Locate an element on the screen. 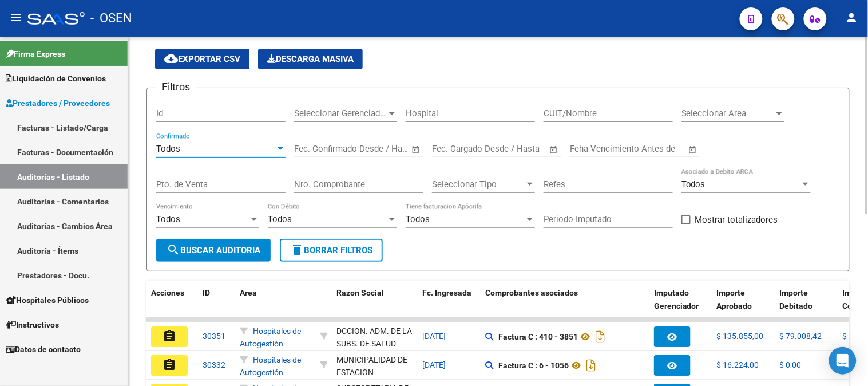  div: - 30655791635 is located at coordinates (375, 365).